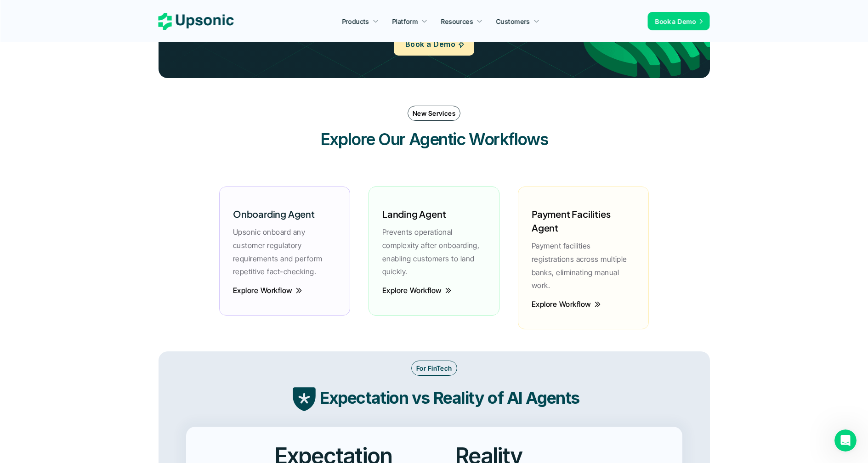  What do you see at coordinates (584, 266) in the screenshot?
I see `p: Payment facilities registrations across multiple banks, eliminating manual work.` at bounding box center [584, 266].